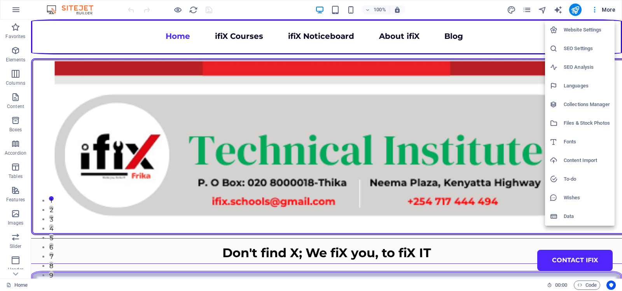 This screenshot has width=622, height=291. Describe the element at coordinates (587, 105) in the screenshot. I see `h6: Collections Manager` at that location.